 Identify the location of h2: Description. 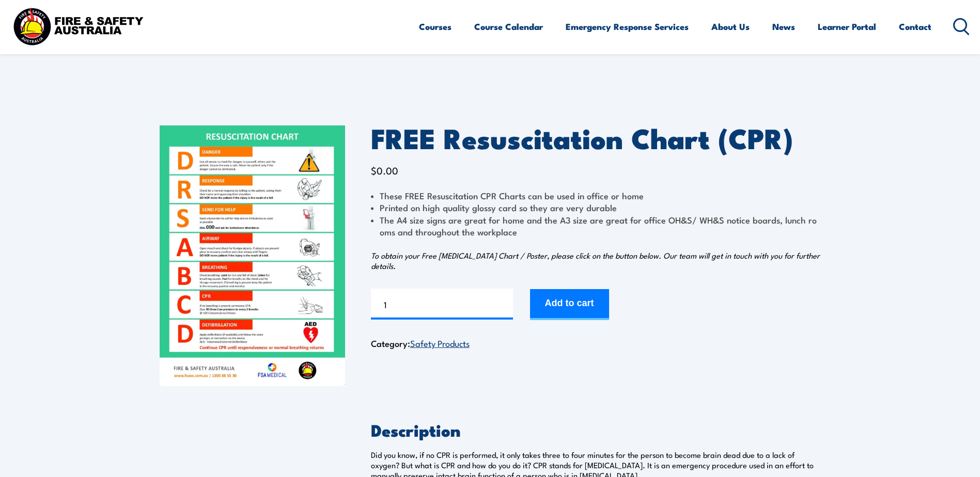
(596, 430).